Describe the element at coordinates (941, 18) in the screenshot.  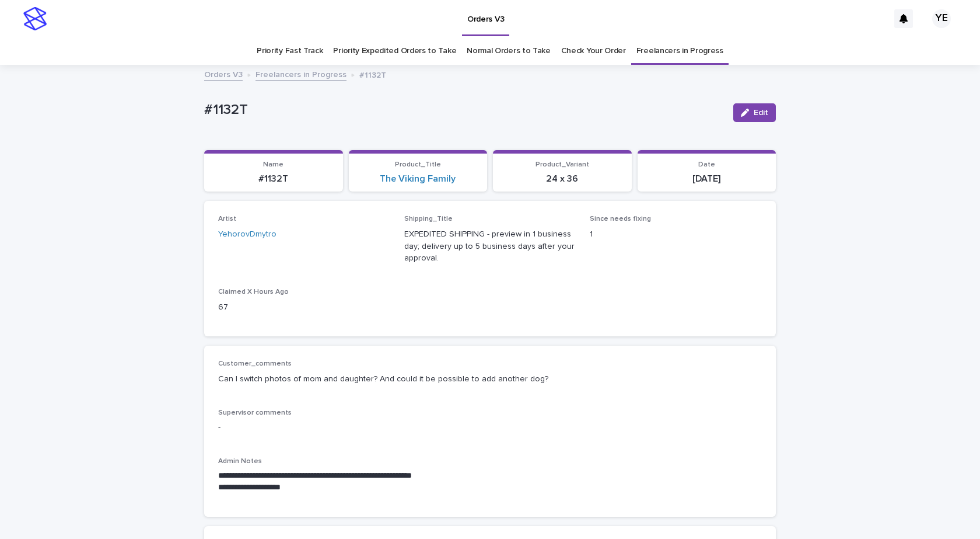
I see `div: YE` at that location.